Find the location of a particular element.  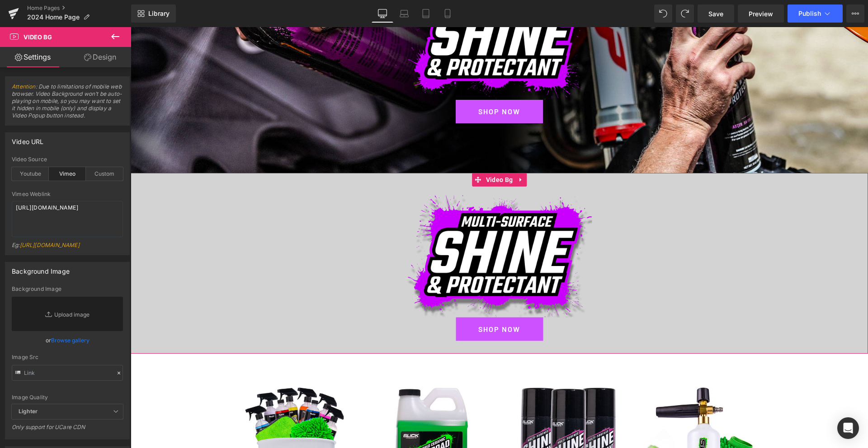

span: Library is located at coordinates (159, 14).